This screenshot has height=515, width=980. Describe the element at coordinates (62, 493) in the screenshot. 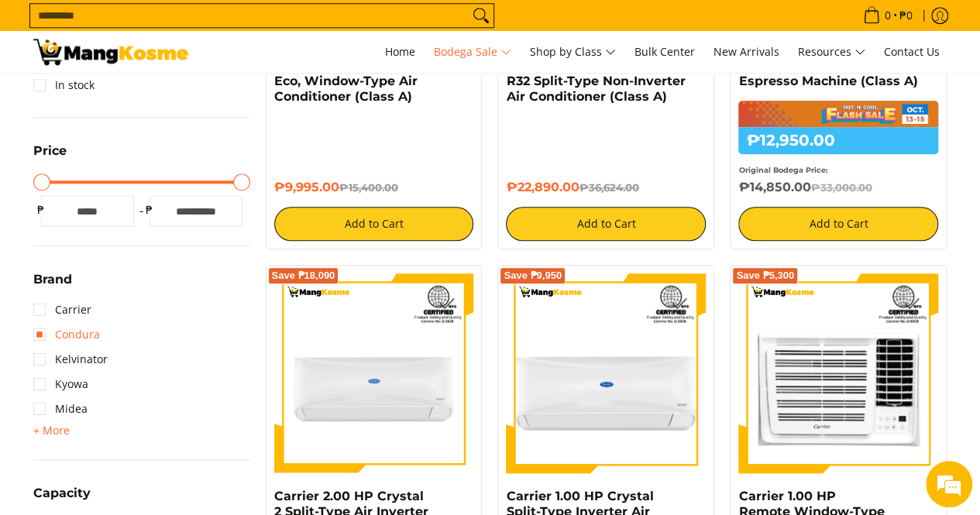

I see `span: Capacity` at that location.